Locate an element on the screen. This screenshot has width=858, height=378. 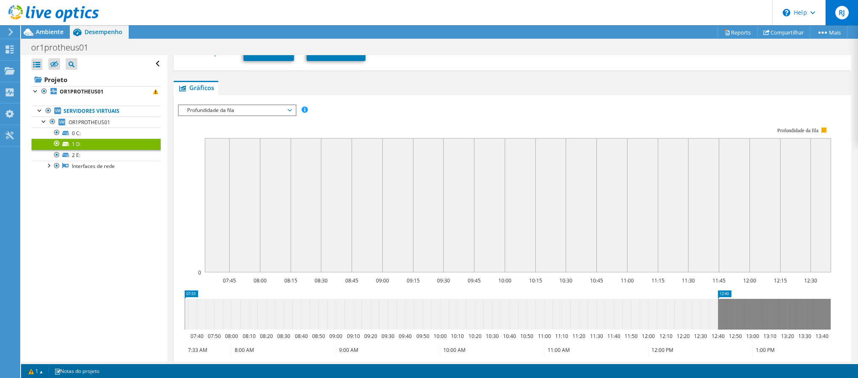
text: 10:45 is located at coordinates (596, 280).